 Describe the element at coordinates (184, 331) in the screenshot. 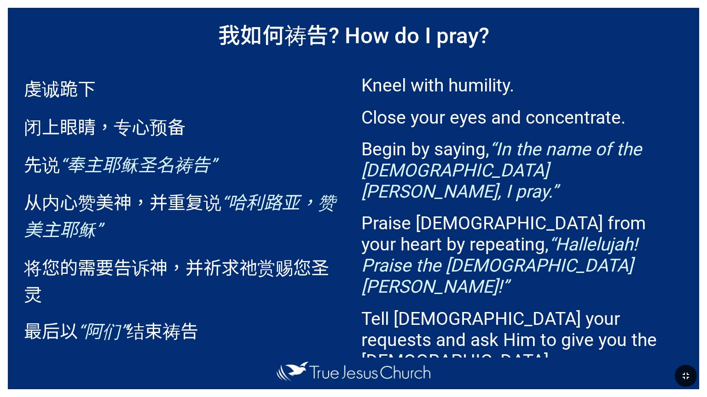

I see `p: 最后以 结束祷告` at that location.